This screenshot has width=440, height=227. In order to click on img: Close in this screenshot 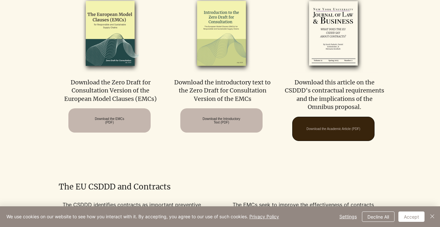, I will do `click(432, 216)`.